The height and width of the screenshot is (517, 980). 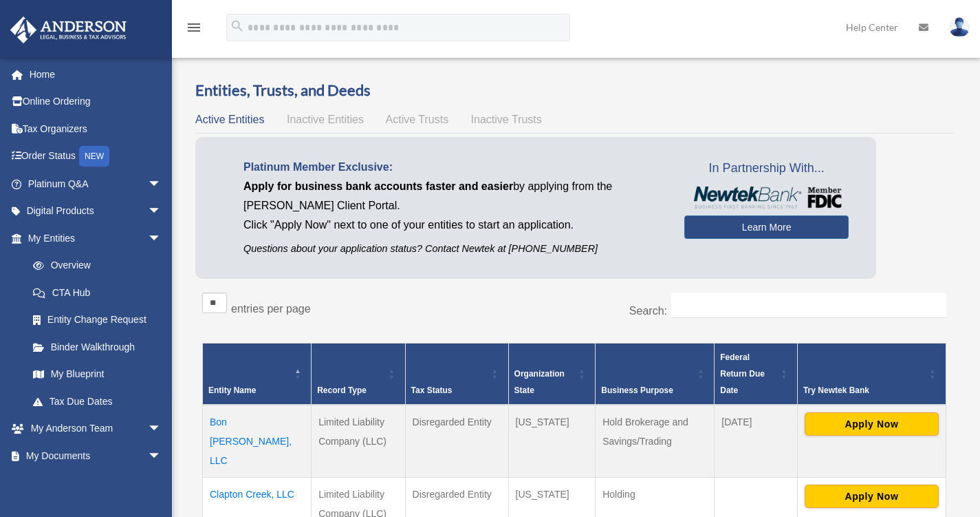 What do you see at coordinates (864, 390) in the screenshot?
I see `div: Try Newtek Bank` at bounding box center [864, 390].